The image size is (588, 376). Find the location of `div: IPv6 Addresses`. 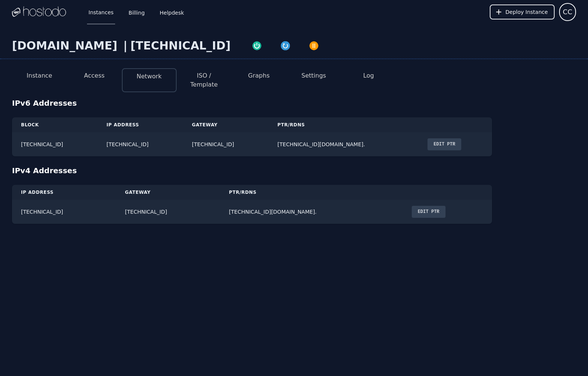

div: IPv6 Addresses is located at coordinates (294, 103).